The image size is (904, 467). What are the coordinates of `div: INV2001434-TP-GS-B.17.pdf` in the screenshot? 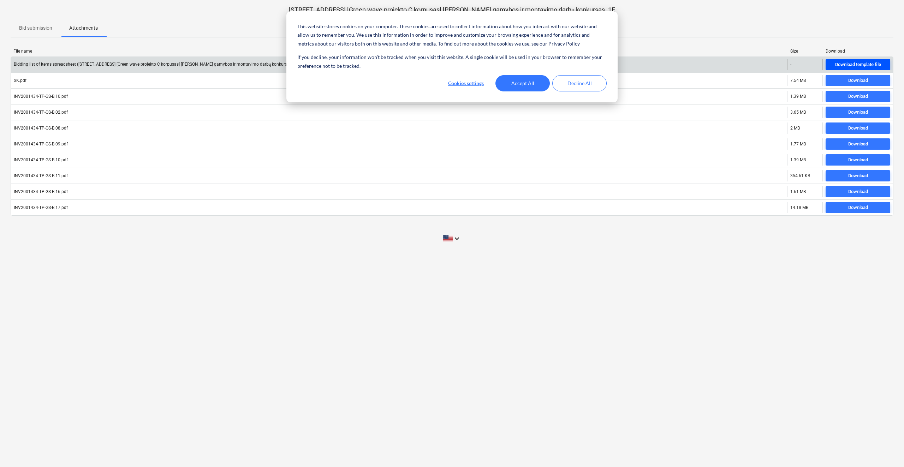 It's located at (41, 208).